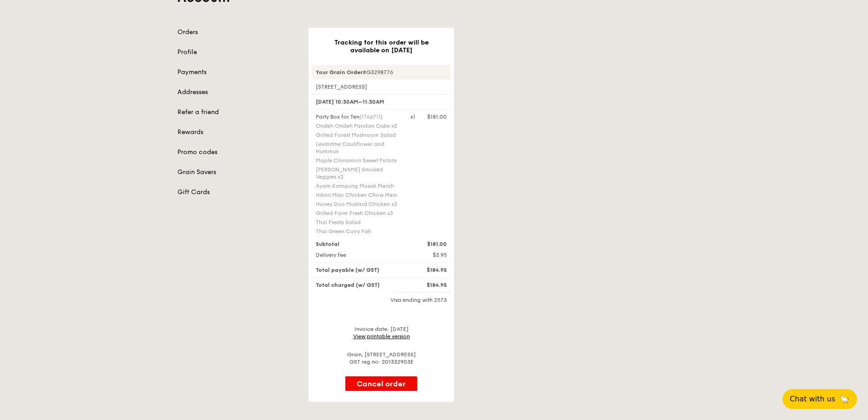 Image resolution: width=868 pixels, height=420 pixels. What do you see at coordinates (357, 222) in the screenshot?
I see `div: Thai Fiesta Salad` at bounding box center [357, 222].